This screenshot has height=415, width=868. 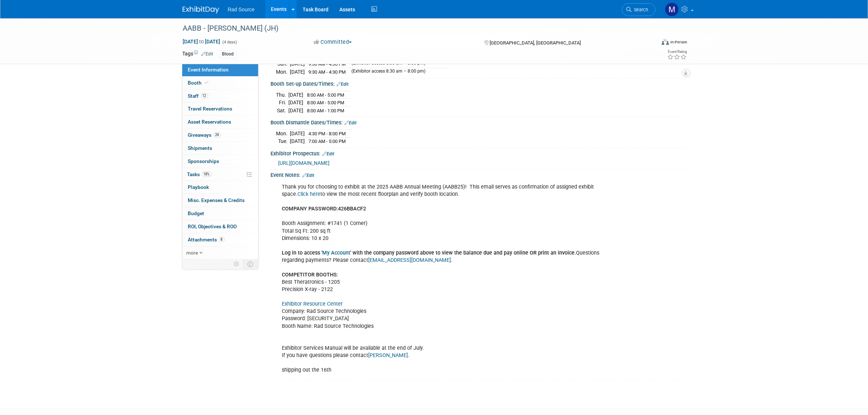 I want to click on b: Log in to access ' ' with the company password above to view the balance due and pay online OR pr..., so click(x=429, y=253).